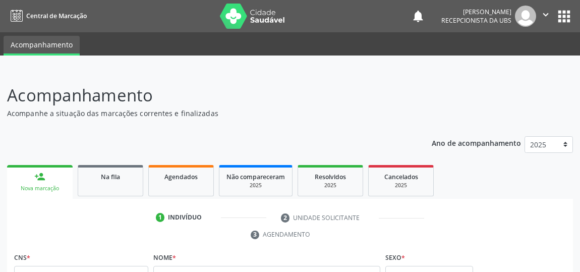  Describe the element at coordinates (418, 16) in the screenshot. I see `button: notifications` at that location.